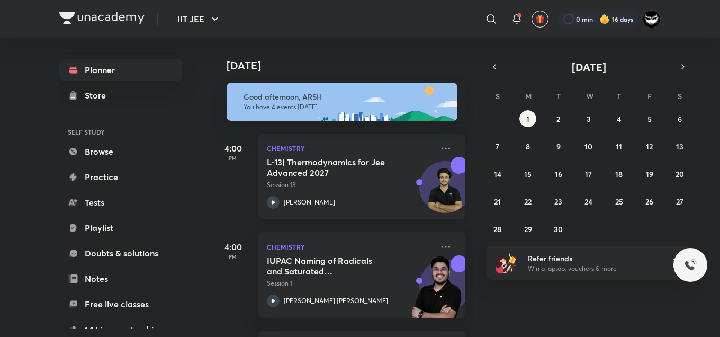 The height and width of the screenshot is (337, 720). Describe the element at coordinates (589, 119) in the screenshot. I see `abbr: September 3, 2025` at that location.